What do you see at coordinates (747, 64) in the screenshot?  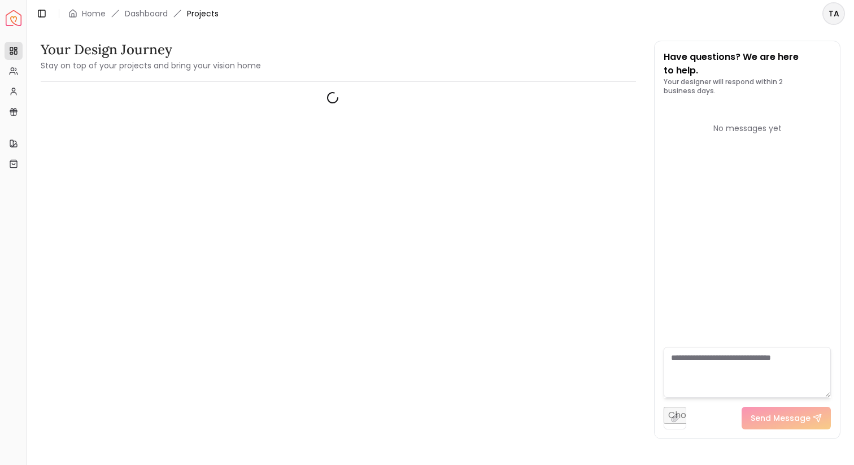 I see `p: Have questions? We are here to help.` at bounding box center [747, 64].